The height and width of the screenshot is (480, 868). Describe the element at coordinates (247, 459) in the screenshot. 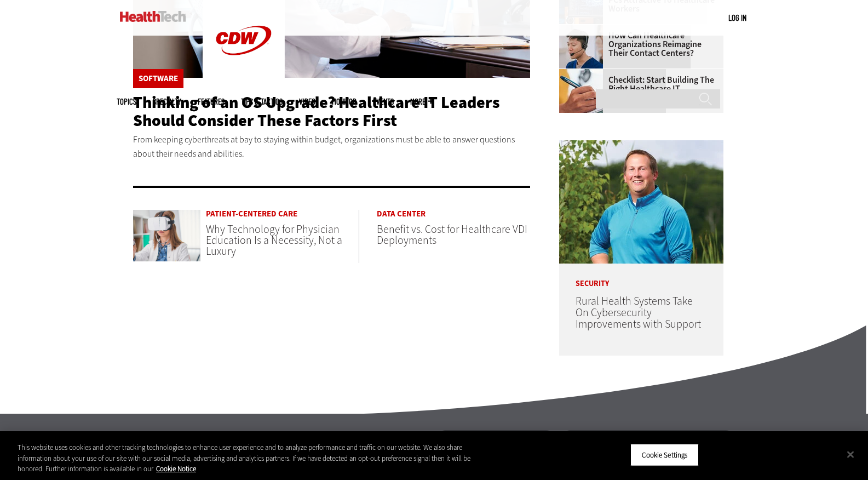

I see `div: This website uses cookies and other tracking technologies to enhance user experience and to analy...` at that location.